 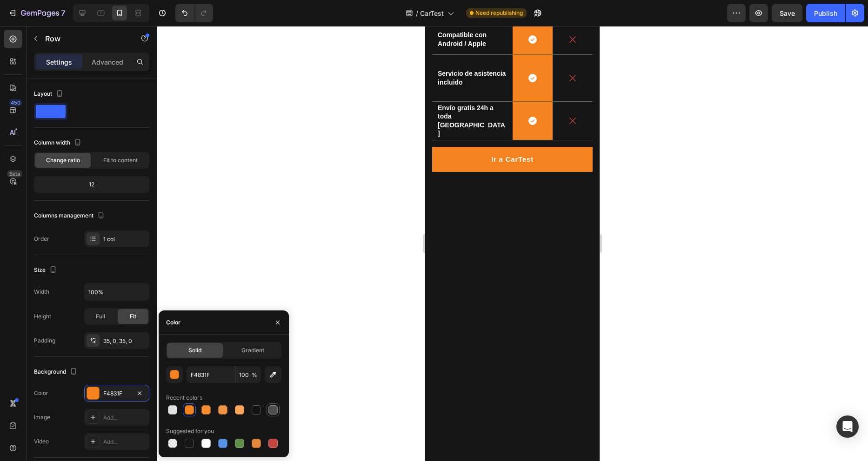 What do you see at coordinates (70, 216) in the screenshot?
I see `div: Columns management` at bounding box center [70, 216].